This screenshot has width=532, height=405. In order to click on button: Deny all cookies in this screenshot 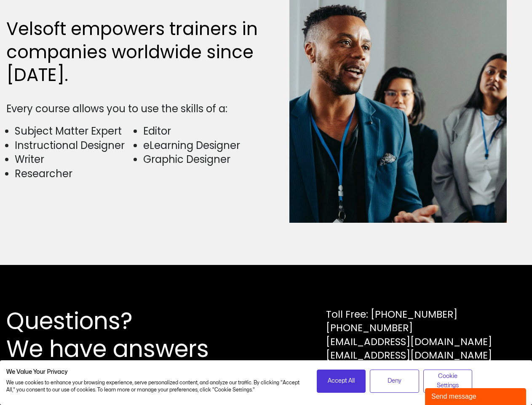, I will do `click(394, 381)`.